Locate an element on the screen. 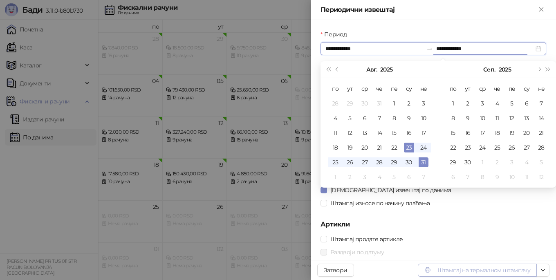  td: 2025-08-15 is located at coordinates (394, 133).